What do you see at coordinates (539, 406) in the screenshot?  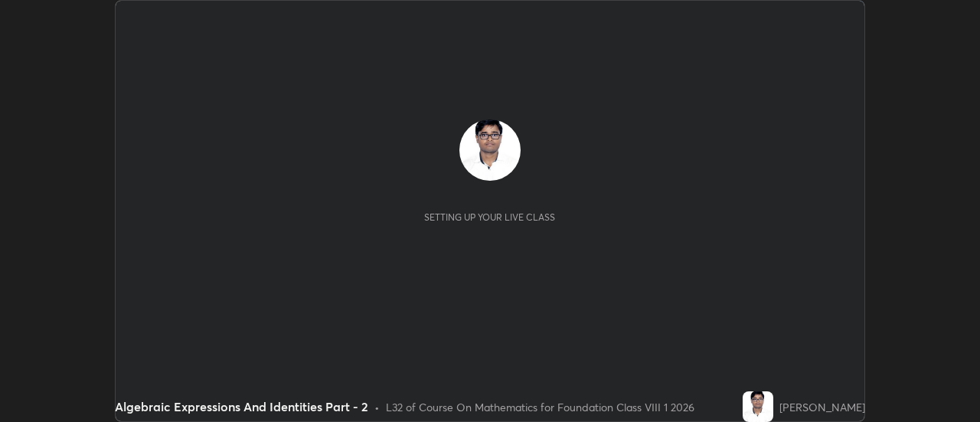 I see `div: L32 of Course On Mathematics for Foundation Class VIII 1 2026` at bounding box center [539, 406].